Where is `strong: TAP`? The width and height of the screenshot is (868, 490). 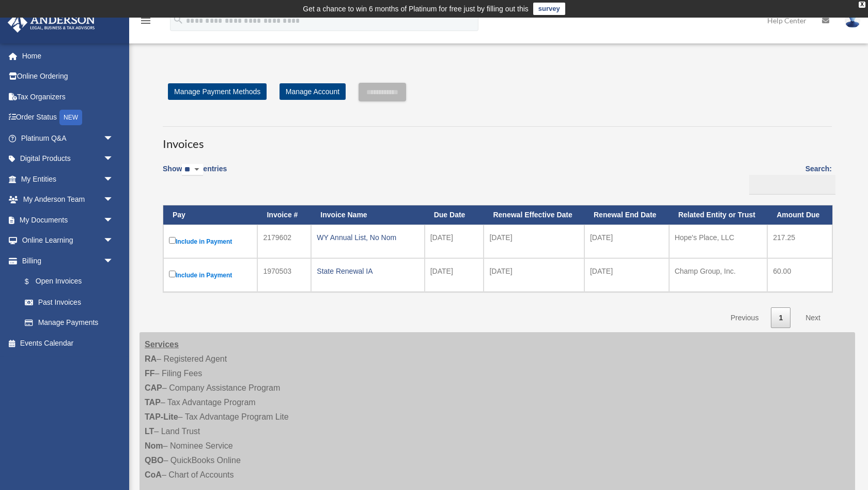
strong: TAP is located at coordinates (153, 402).